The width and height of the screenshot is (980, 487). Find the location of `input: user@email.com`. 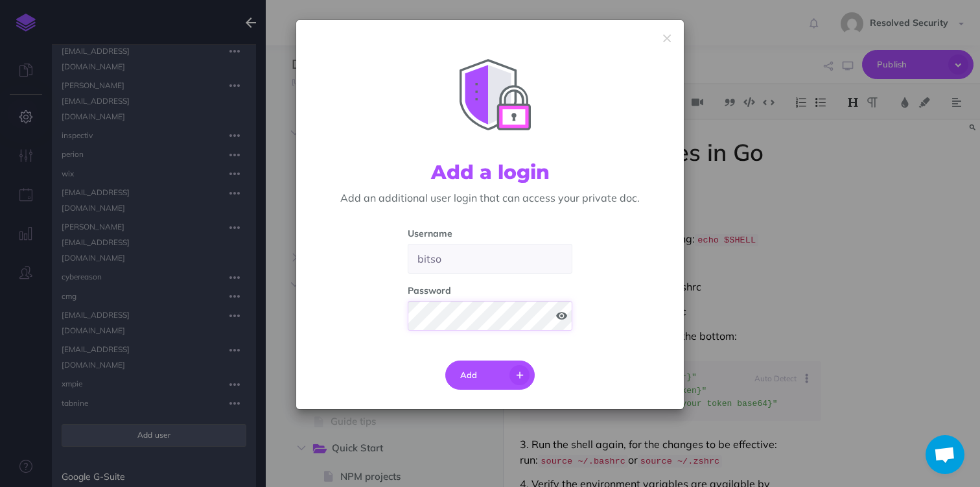

input: user@email.com is located at coordinates (490, 259).